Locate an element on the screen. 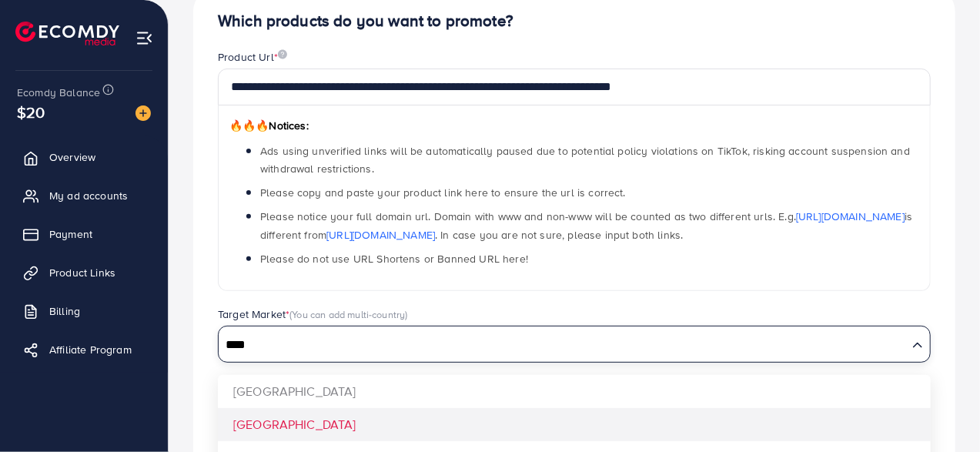  span: Billing is located at coordinates (65, 311).